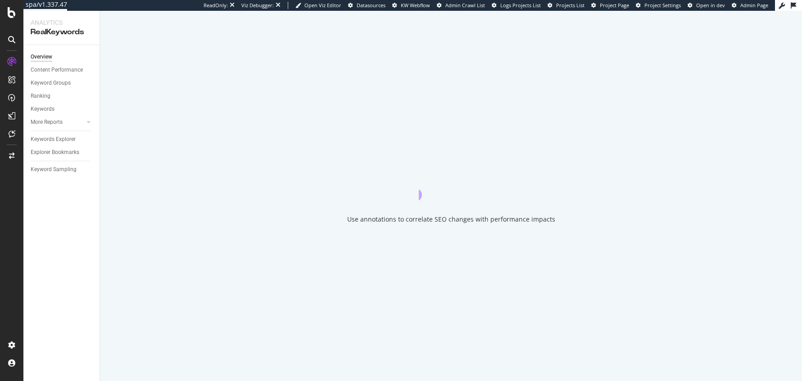 This screenshot has width=802, height=381. Describe the element at coordinates (57, 70) in the screenshot. I see `div: Content Performance` at that location.